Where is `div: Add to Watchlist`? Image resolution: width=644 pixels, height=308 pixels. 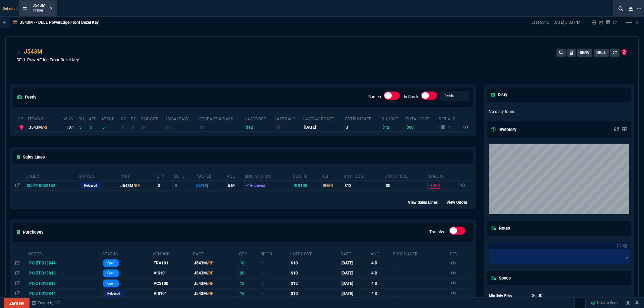 div: Add to Watchlist is located at coordinates (19, 52).